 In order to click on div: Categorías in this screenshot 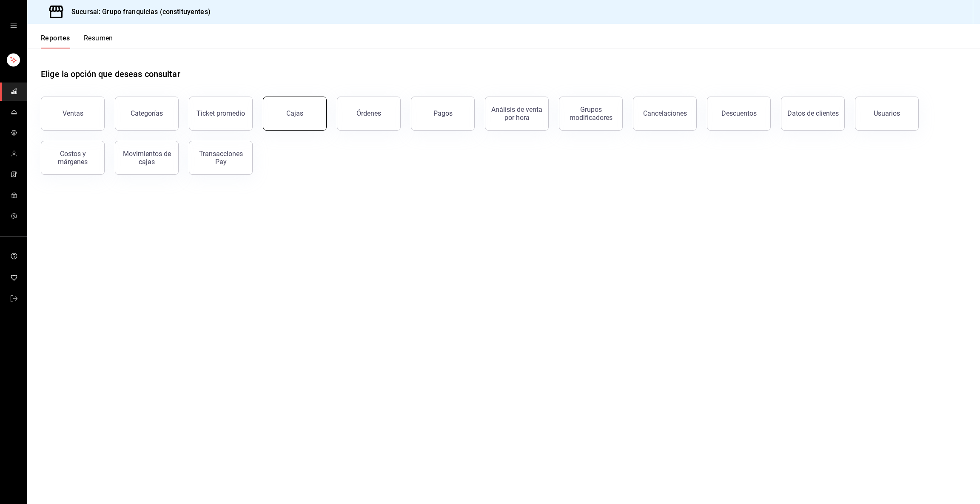, I will do `click(147, 113)`.